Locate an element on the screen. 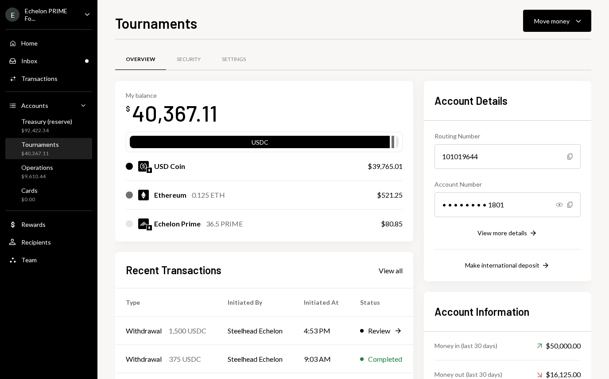  div: Settings is located at coordinates (234, 59).